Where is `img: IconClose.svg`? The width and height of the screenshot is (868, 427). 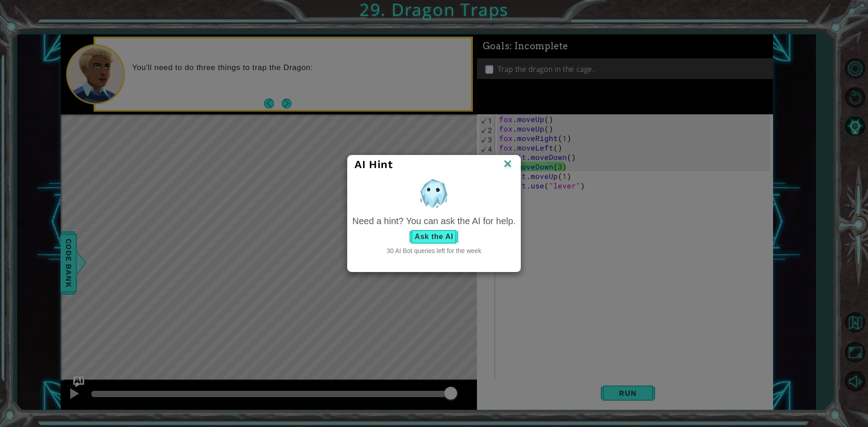
img: IconClose.svg is located at coordinates (507, 164).